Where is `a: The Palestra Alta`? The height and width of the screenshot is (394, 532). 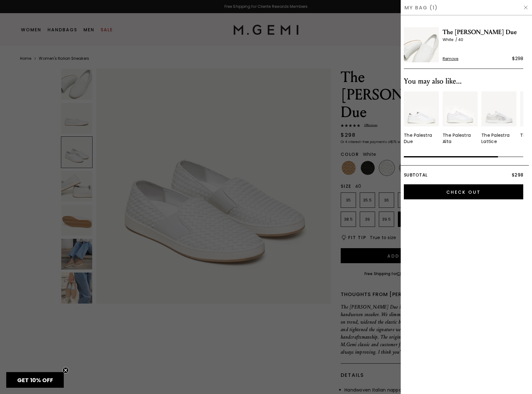
a: The Palestra Alta is located at coordinates (460, 118).